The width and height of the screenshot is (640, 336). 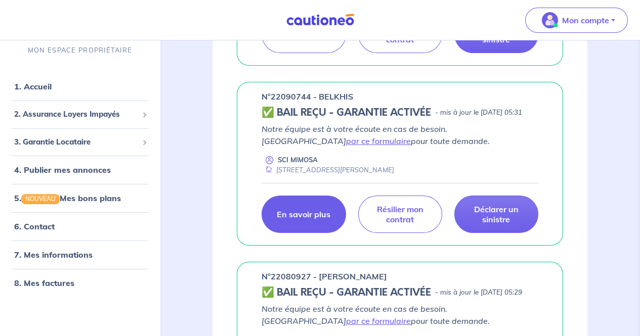 What do you see at coordinates (80, 87) in the screenshot?
I see `div: 1. Accueil` at bounding box center [80, 87].